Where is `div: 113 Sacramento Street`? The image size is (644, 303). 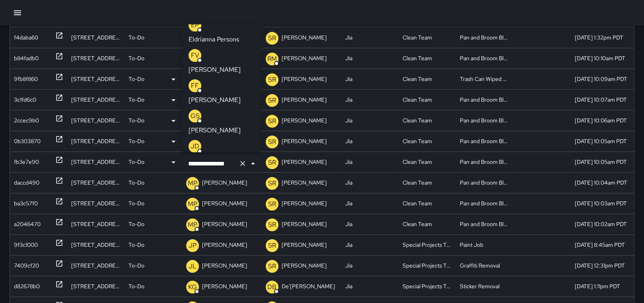 div: 113 Sacramento Street is located at coordinates (96, 58).